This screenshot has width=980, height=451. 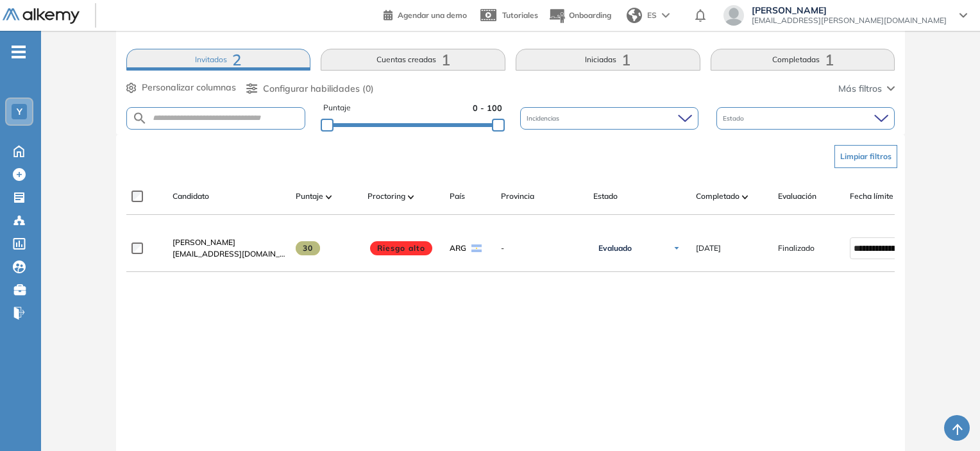 I want to click on span: Evaluado, so click(x=615, y=248).